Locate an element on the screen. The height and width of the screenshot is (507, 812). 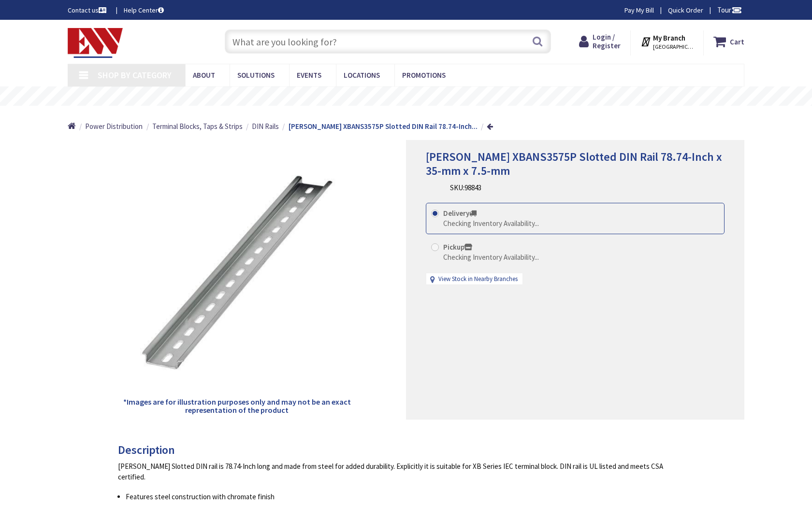
span: DIN Rails is located at coordinates (266, 126).